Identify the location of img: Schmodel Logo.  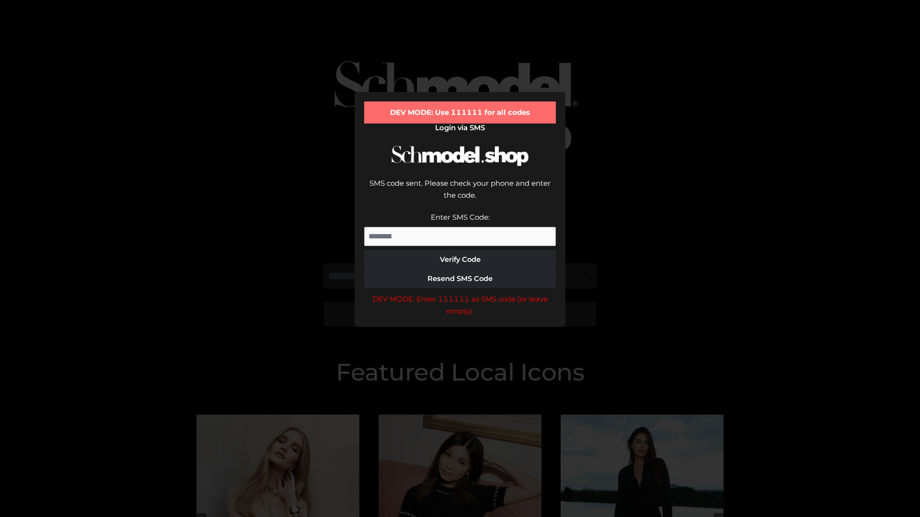
(460, 156).